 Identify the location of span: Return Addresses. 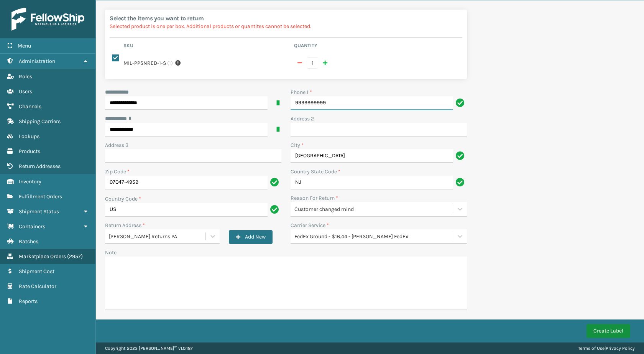
(40, 166).